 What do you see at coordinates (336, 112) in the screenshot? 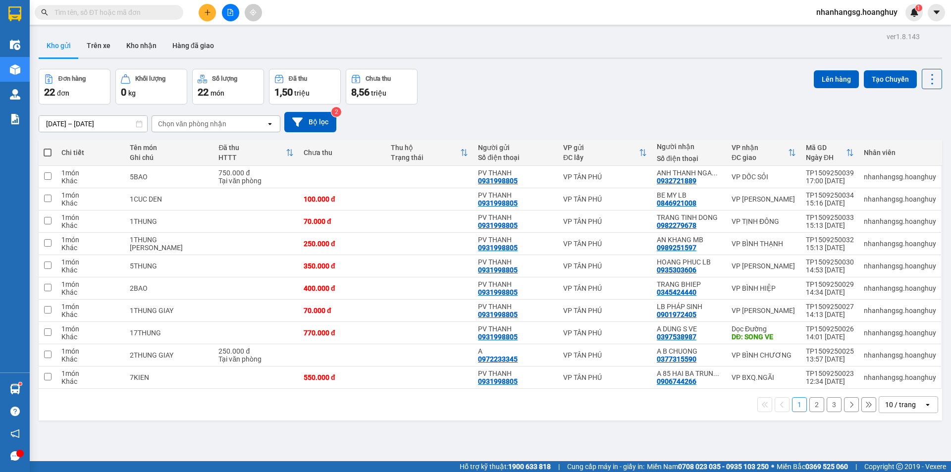
I see `sup: 2` at bounding box center [336, 112].